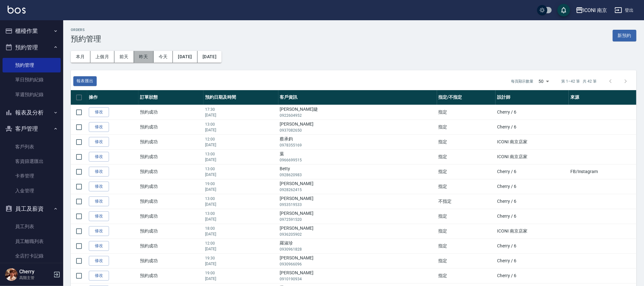 This screenshot has height=286, width=644. Describe the element at coordinates (240, 229) in the screenshot. I see `p: 18:00` at that location.